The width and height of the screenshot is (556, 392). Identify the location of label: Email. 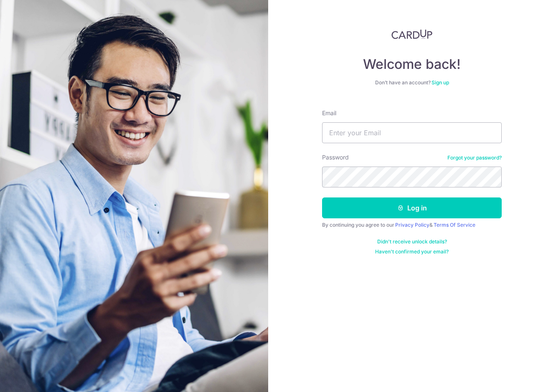
(329, 113).